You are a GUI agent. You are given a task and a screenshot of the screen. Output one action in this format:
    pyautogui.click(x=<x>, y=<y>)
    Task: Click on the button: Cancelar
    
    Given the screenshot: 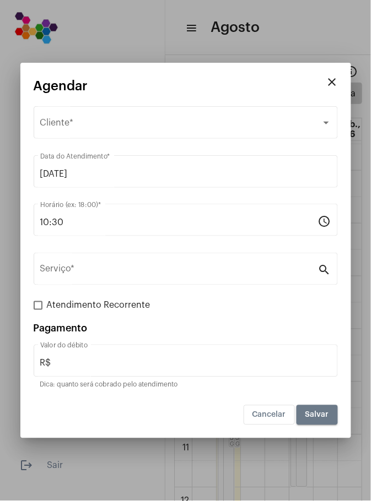 What is the action you would take?
    pyautogui.click(x=269, y=415)
    